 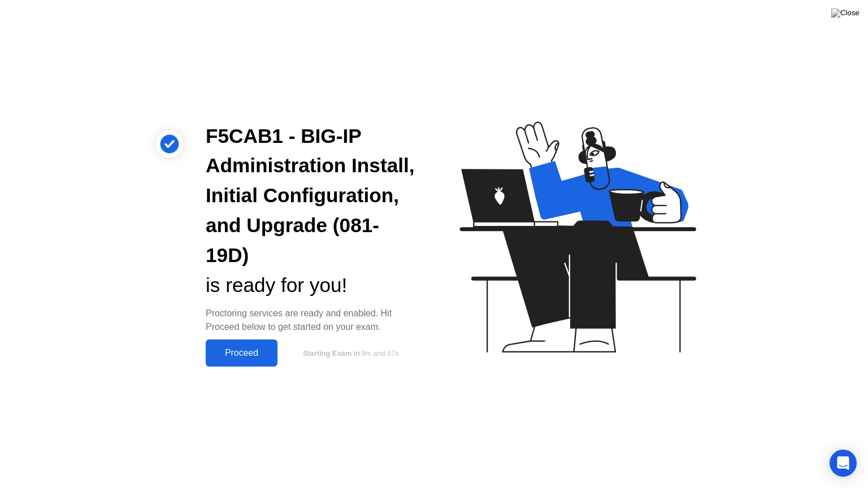 What do you see at coordinates (311, 196) in the screenshot?
I see `div: F5CAB1 - BIG-IP Administration Install, Initial Configuration, and Upgrade (081-19D)` at bounding box center [311, 196].